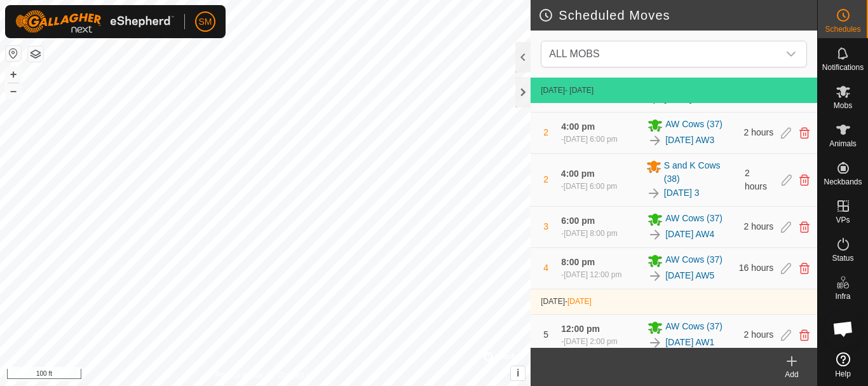 Image resolution: width=868 pixels, height=386 pixels. I want to click on span: S and K Cows (38), so click(700, 172).